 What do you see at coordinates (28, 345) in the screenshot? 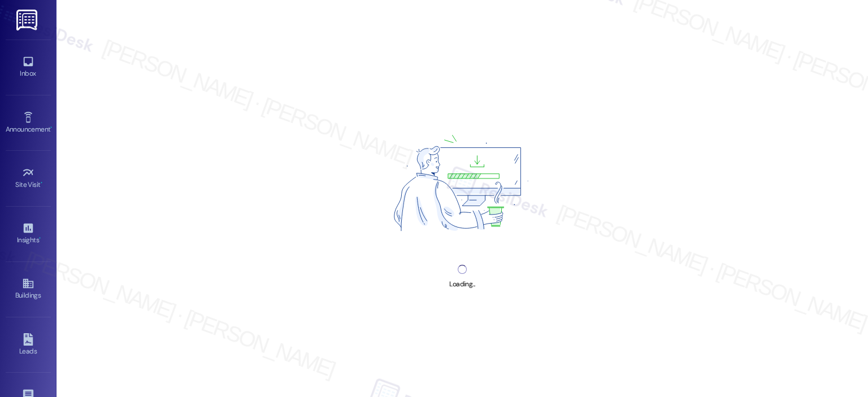
I see `a: Leads` at bounding box center [28, 345].